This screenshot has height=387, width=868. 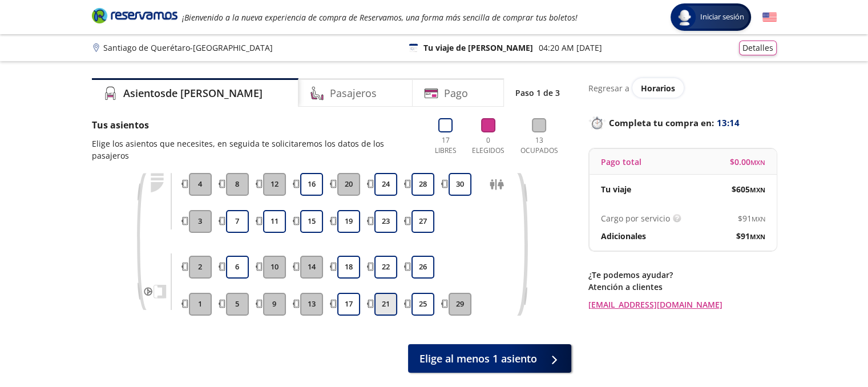 What do you see at coordinates (349, 267) in the screenshot?
I see `button: 18` at bounding box center [349, 267].